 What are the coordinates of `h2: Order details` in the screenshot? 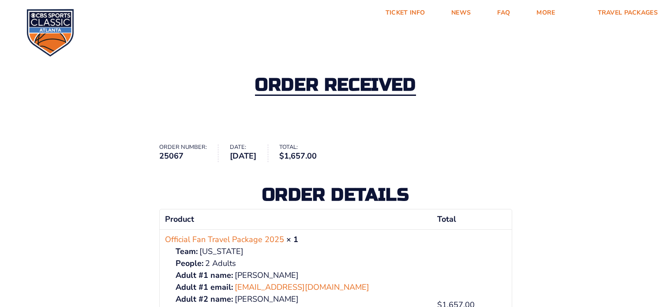 It's located at (336, 195).